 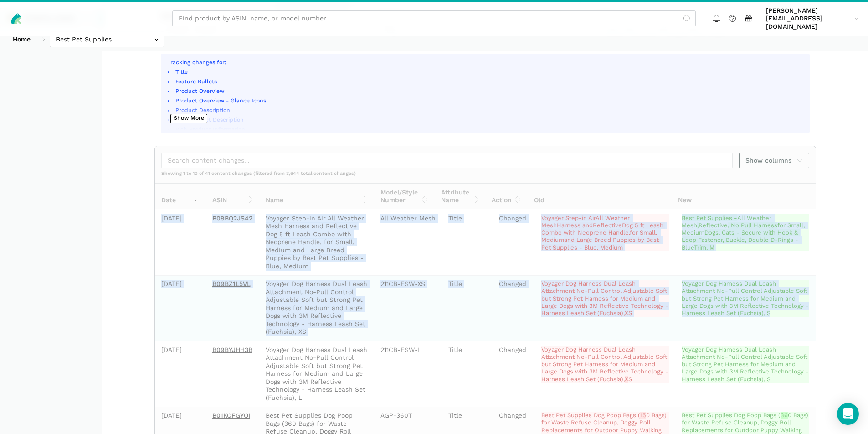 What do you see at coordinates (232, 218) in the screenshot?
I see `a: B09BQ2JS42` at bounding box center [232, 218].